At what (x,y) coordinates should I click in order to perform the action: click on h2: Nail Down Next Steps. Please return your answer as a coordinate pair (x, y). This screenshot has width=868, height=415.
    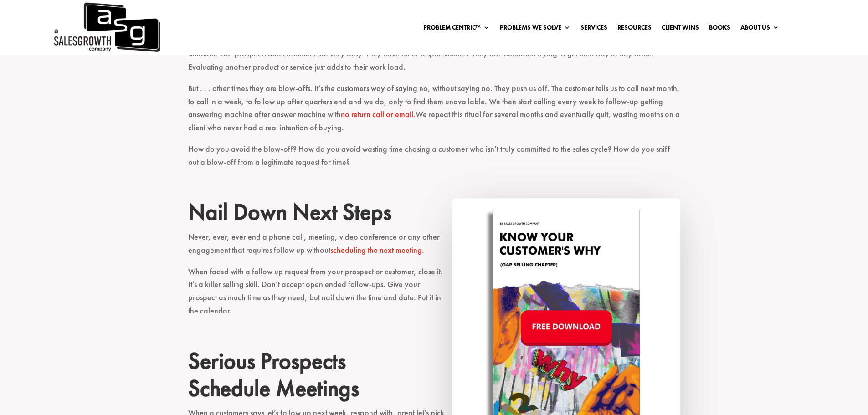
    Looking at the image, I should click on (434, 214).